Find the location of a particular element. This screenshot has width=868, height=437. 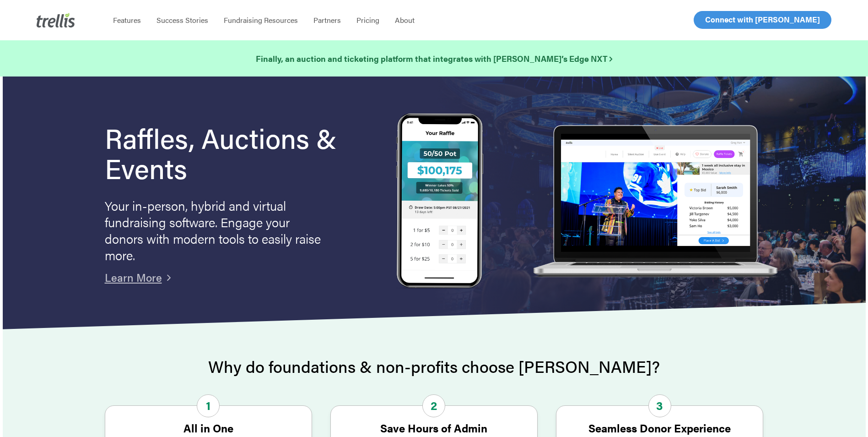

a: Fundraising Resources is located at coordinates (261, 20).